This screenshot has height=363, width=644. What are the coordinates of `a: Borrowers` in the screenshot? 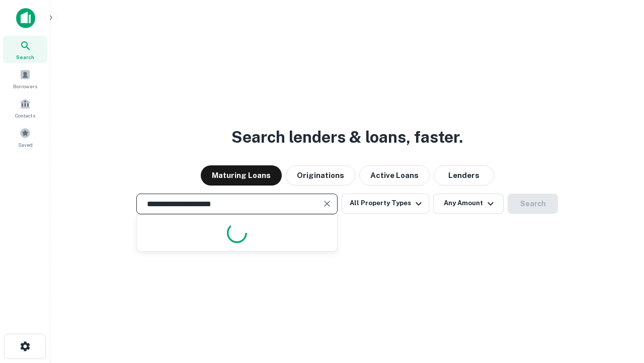 It's located at (25, 79).